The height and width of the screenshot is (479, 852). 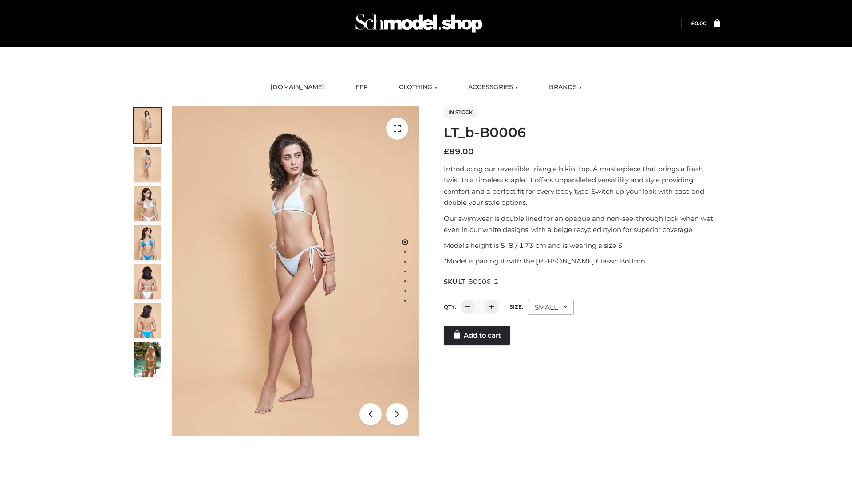 I want to click on p: Introducing our reversible triangle bikini top. A masterpiece that brings a fresh twist to a time..., so click(x=582, y=186).